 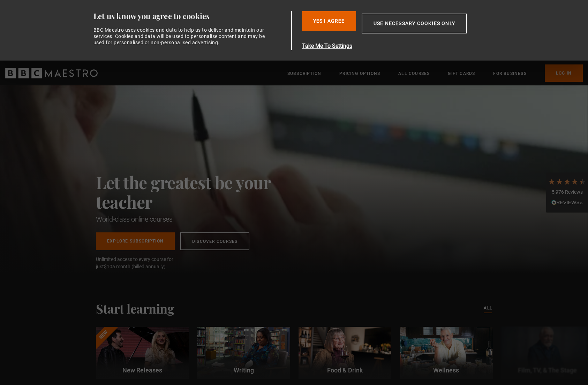 What do you see at coordinates (51, 73) in the screenshot?
I see `svg: BBC Maestro` at bounding box center [51, 73].